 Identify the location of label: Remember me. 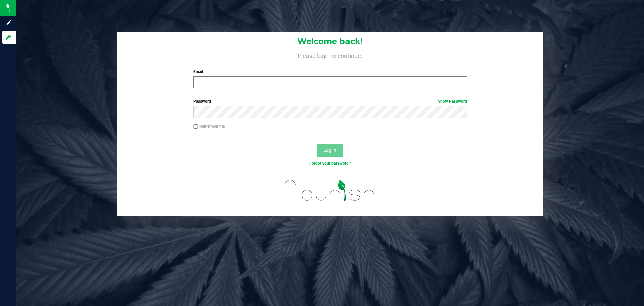
(209, 126).